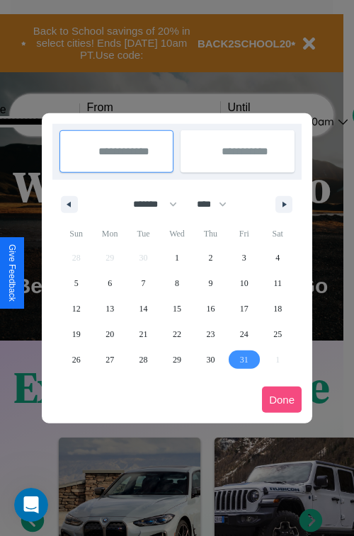 The image size is (354, 536). What do you see at coordinates (109, 283) in the screenshot?
I see `button: 6` at bounding box center [109, 283].